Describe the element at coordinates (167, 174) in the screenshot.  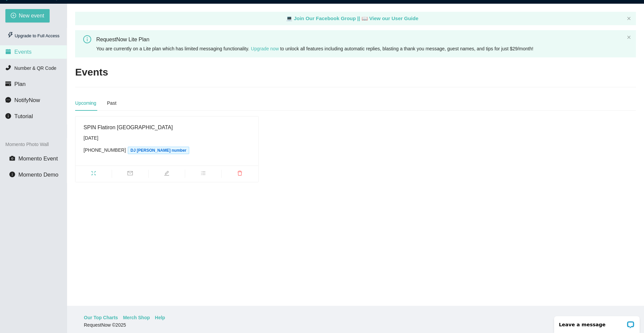
I see `span: edit` at that location.